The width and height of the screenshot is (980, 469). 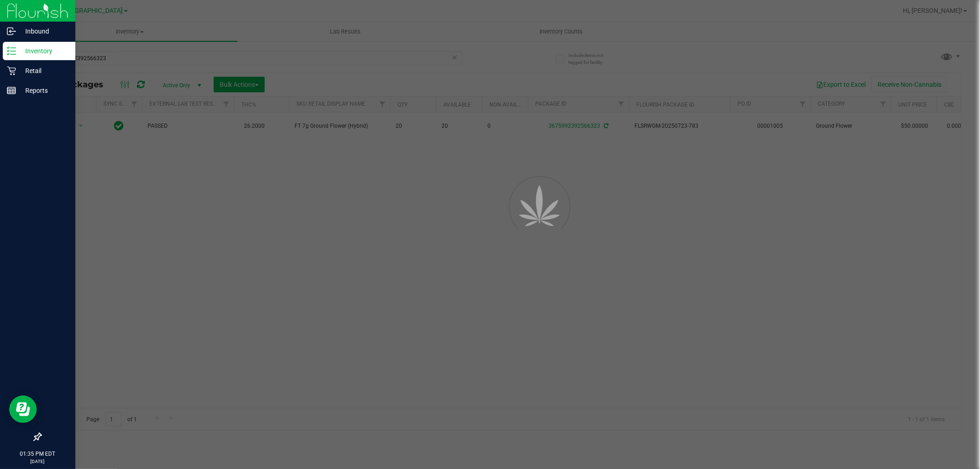 What do you see at coordinates (37, 454) in the screenshot?
I see `p: 01:35 PM EDT` at bounding box center [37, 454].